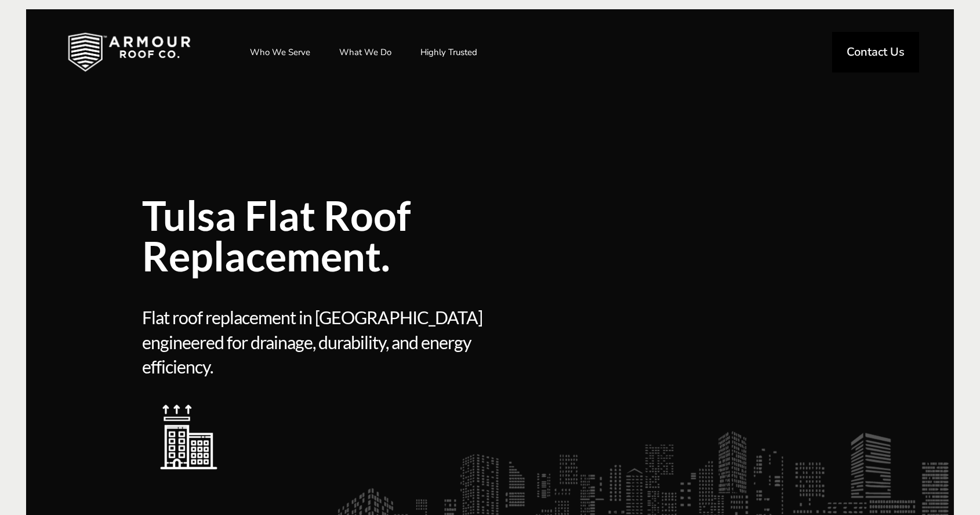 The width and height of the screenshot is (980, 515). What do you see at coordinates (875, 52) in the screenshot?
I see `span: Contact Us` at bounding box center [875, 52].